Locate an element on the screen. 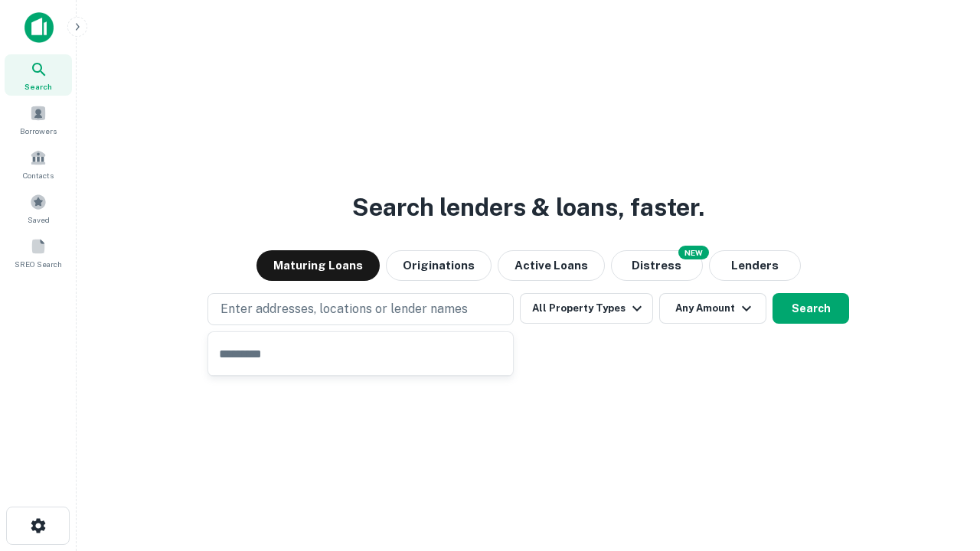 The image size is (980, 551). div: Saved is located at coordinates (39, 208).